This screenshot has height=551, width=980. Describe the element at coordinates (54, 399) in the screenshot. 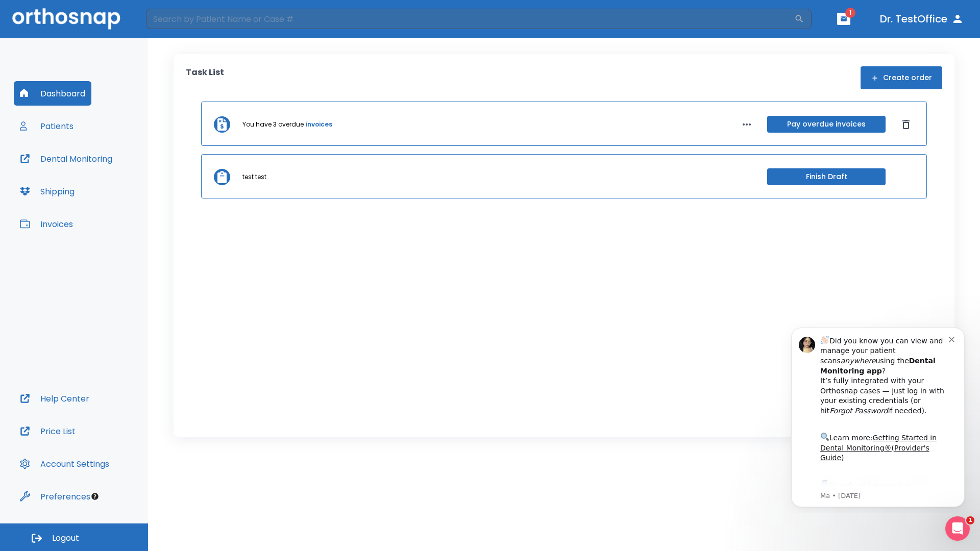

I see `a: Help Center` at that location.